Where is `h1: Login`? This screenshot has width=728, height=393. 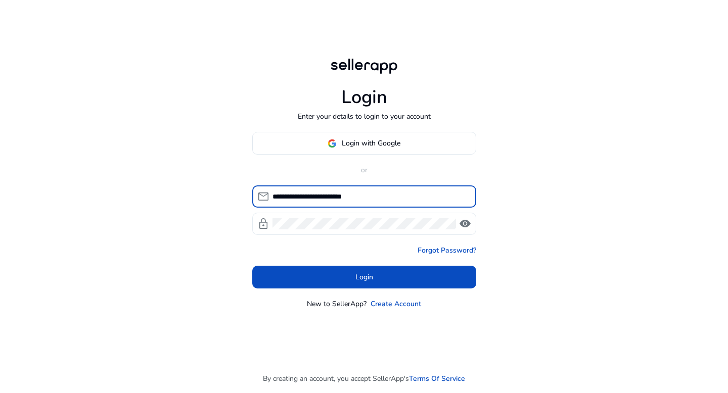
h1: Login is located at coordinates (364, 97).